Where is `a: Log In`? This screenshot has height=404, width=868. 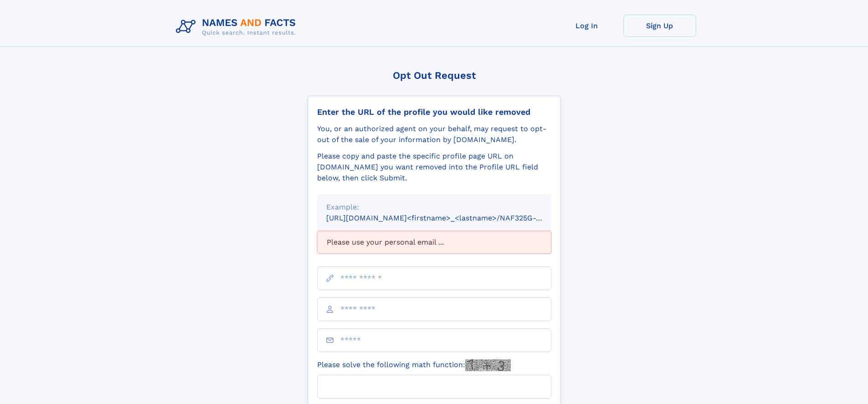
a: Log In is located at coordinates (587, 26).